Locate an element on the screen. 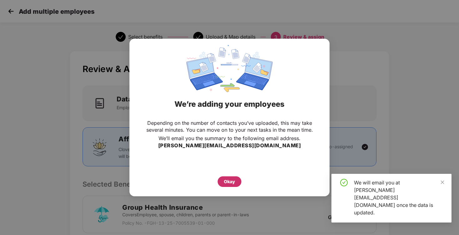  div: We’re adding your employees is located at coordinates (229, 104).